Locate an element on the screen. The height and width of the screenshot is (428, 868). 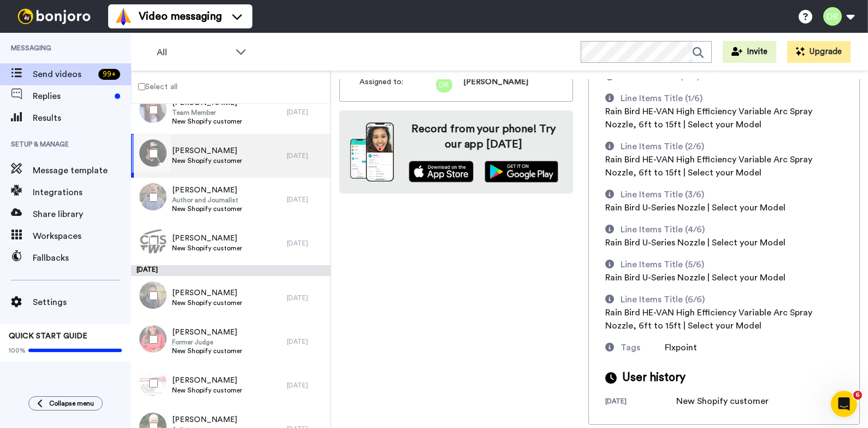
div: Line Items Title (2/6) is located at coordinates (662, 146).